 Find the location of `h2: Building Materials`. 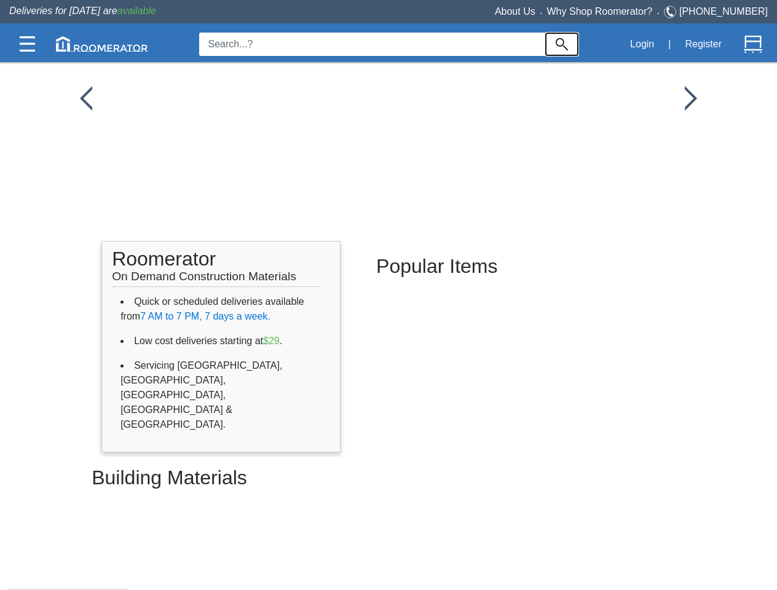

h2: Building Materials is located at coordinates (388, 477).